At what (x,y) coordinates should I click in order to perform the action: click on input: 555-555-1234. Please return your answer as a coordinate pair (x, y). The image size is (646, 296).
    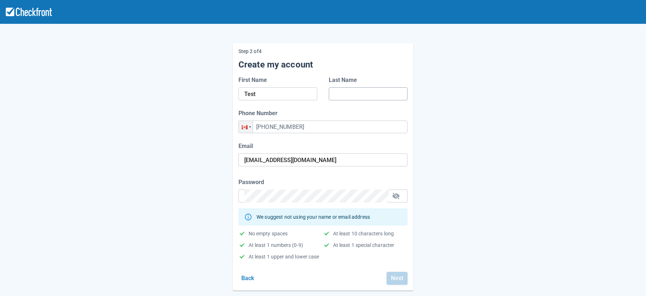
    Looking at the image, I should click on (323, 127).